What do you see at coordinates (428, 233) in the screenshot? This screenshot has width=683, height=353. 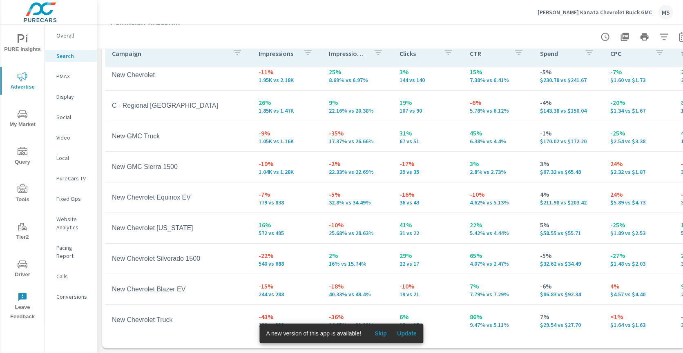 I see `p: 31 vs 22` at bounding box center [428, 233].